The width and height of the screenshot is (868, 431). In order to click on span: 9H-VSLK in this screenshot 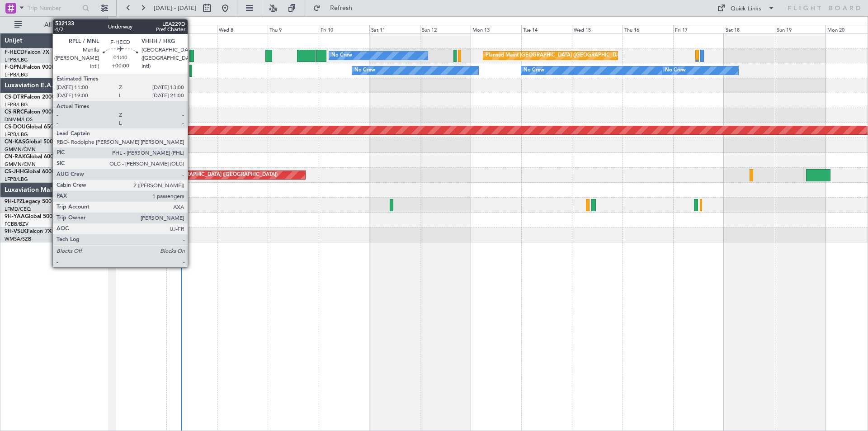, I will do `click(16, 232)`.